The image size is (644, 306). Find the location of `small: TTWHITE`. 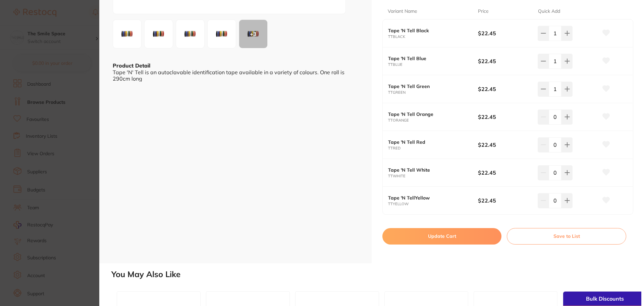

small: TTWHITE is located at coordinates (433, 176).